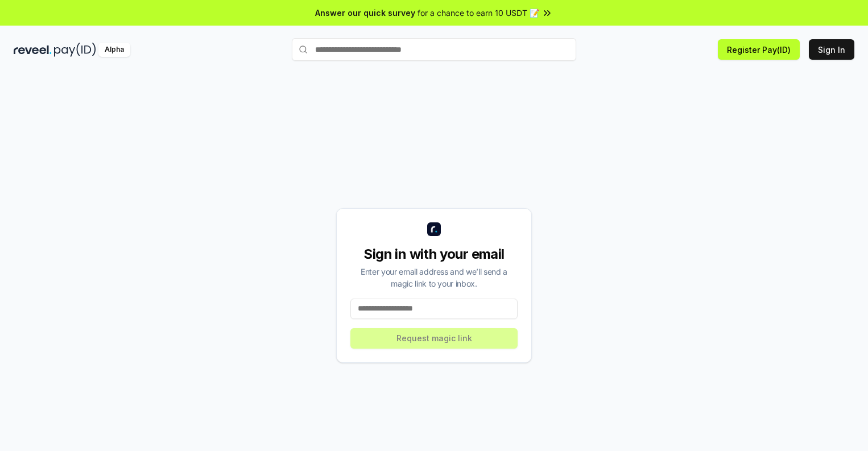 The height and width of the screenshot is (451, 868). What do you see at coordinates (75, 49) in the screenshot?
I see `img: pay_id` at bounding box center [75, 49].